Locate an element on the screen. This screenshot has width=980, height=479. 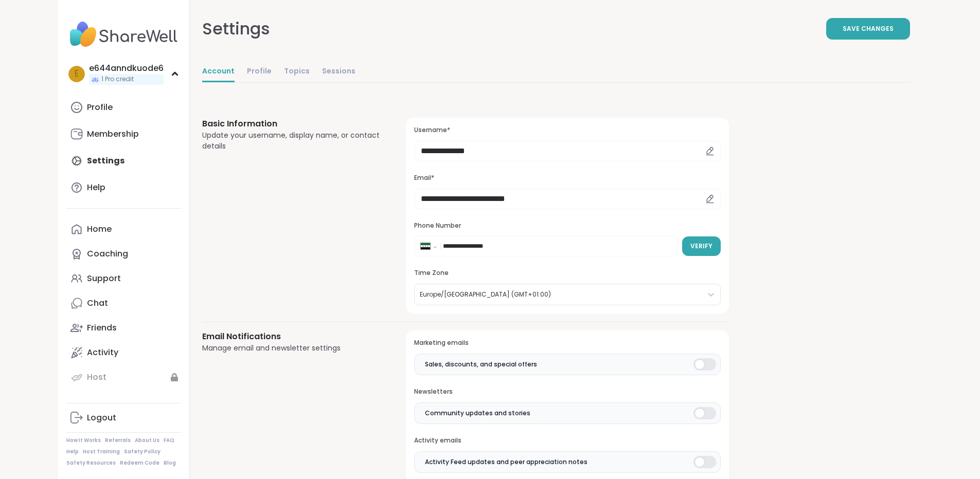
a: Activity is located at coordinates (124, 353).